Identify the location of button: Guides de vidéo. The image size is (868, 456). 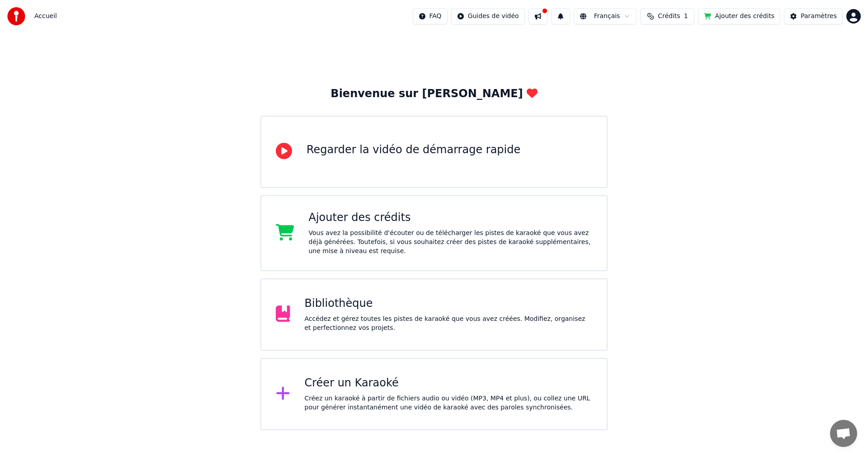
(487, 16).